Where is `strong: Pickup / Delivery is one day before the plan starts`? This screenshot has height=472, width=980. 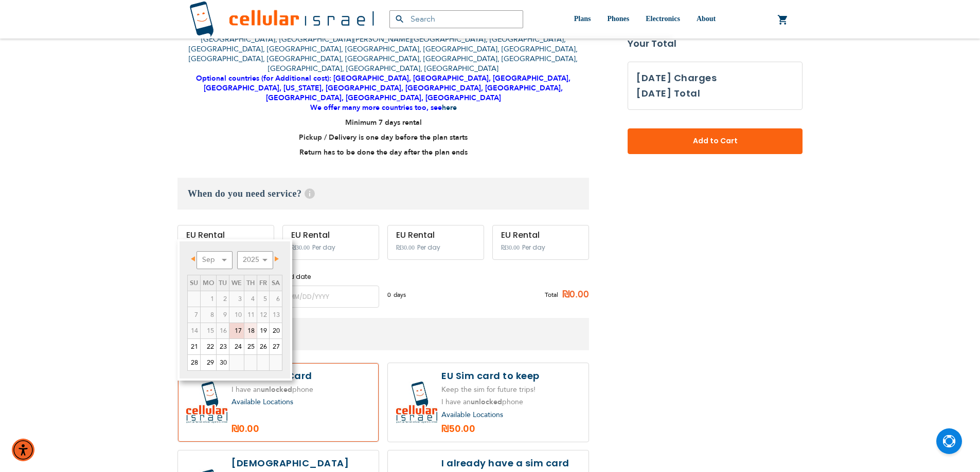
strong: Pickup / Delivery is one day before the plan starts is located at coordinates (383, 138).